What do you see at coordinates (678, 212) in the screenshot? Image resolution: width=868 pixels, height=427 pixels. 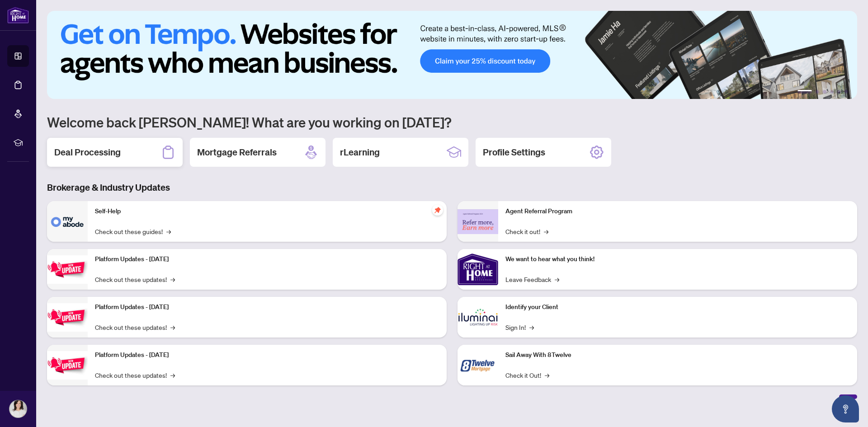 I see `p: Agent Referral Program` at bounding box center [678, 212].